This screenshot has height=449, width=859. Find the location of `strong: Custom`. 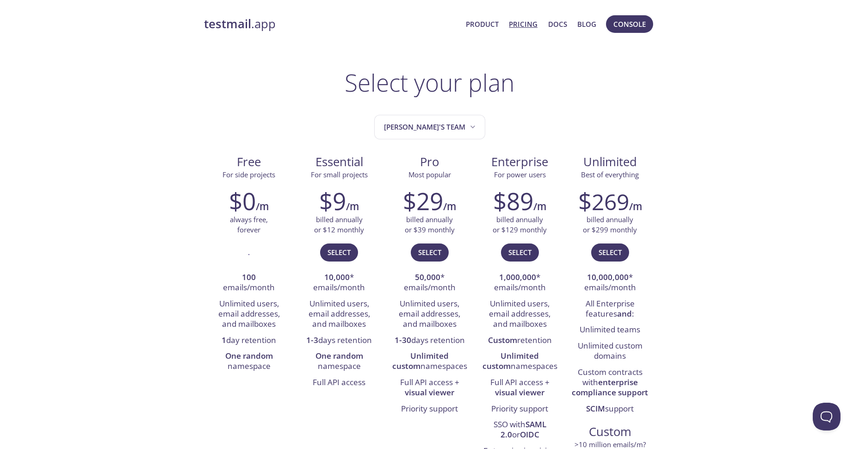

strong: Custom is located at coordinates (502, 339).